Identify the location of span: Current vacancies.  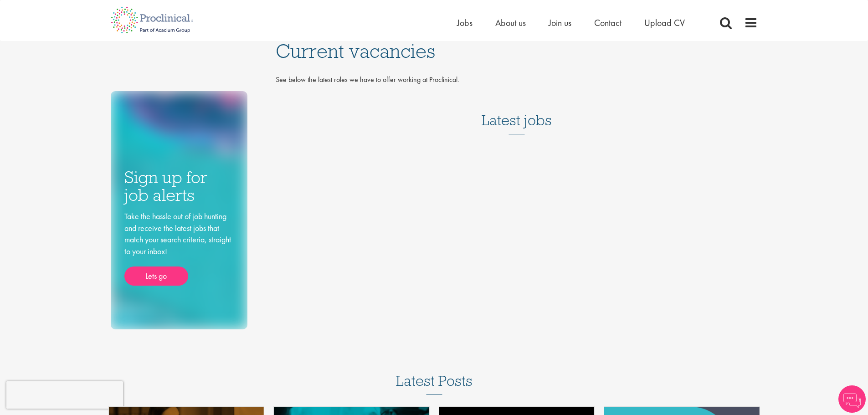
(355, 51).